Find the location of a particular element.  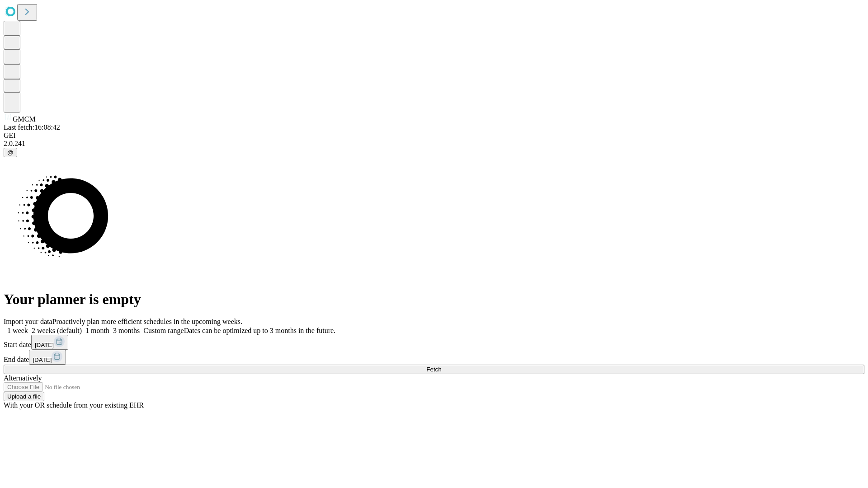

span: GMCM is located at coordinates (24, 119).